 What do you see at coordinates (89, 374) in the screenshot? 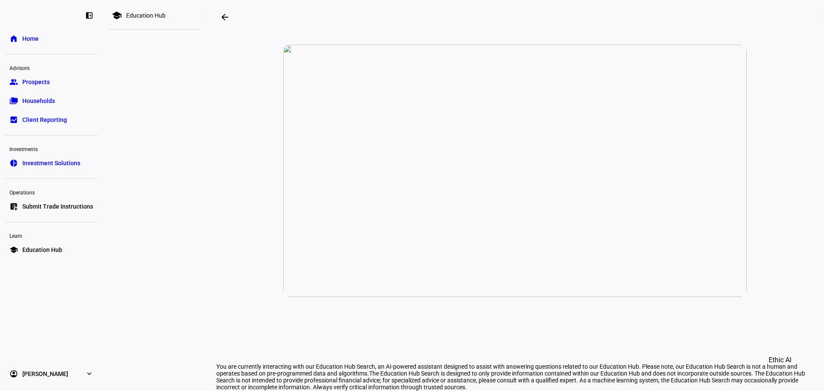
I see `eth-mat-symbol: expand_more` at bounding box center [89, 374].